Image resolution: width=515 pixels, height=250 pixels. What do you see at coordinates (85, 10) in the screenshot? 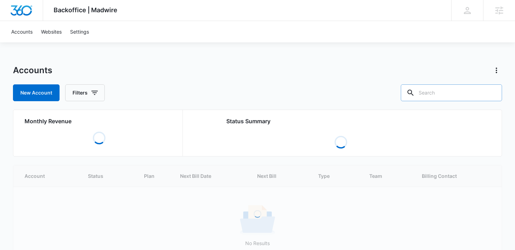
I see `span: Backoffice | Madwire` at bounding box center [85, 10].